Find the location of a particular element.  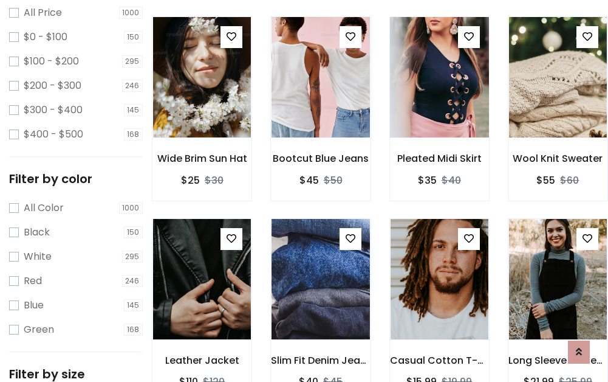

h5: Filter by size is located at coordinates (76, 374).